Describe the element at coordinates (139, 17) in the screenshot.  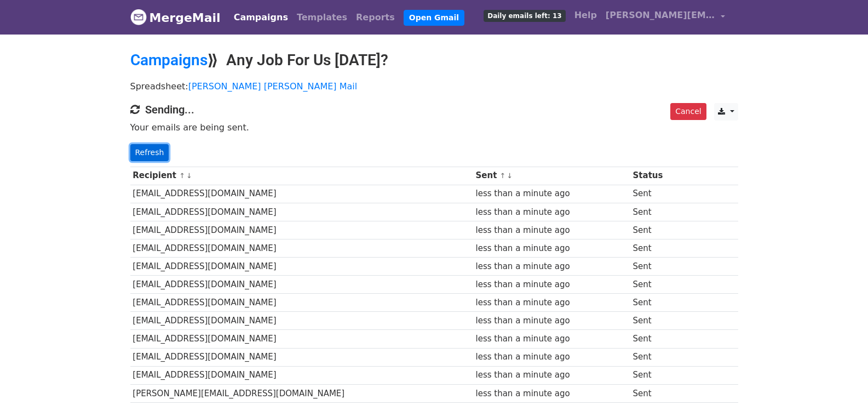
I see `img: MergeMail logo` at that location.